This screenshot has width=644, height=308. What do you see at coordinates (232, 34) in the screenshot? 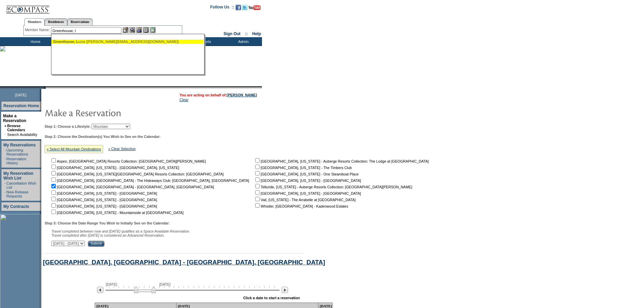
I see `a: Sign Out` at bounding box center [232, 34].